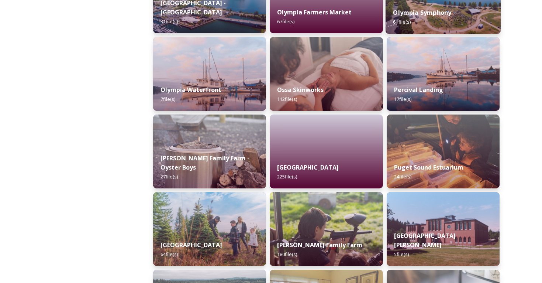  Describe the element at coordinates (419, 90) in the screenshot. I see `strong: Percival Landing` at that location.